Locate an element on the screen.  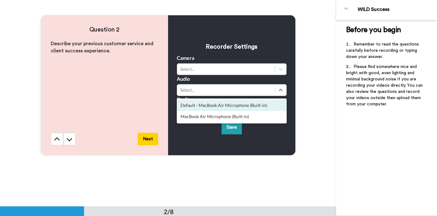
img: Profile Image is located at coordinates (347, 10).